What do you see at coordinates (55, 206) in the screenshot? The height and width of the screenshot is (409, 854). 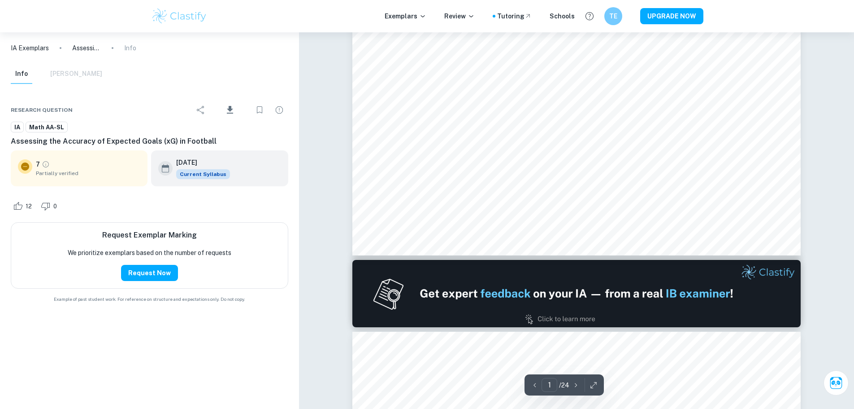 I see `span: 0` at bounding box center [55, 206].